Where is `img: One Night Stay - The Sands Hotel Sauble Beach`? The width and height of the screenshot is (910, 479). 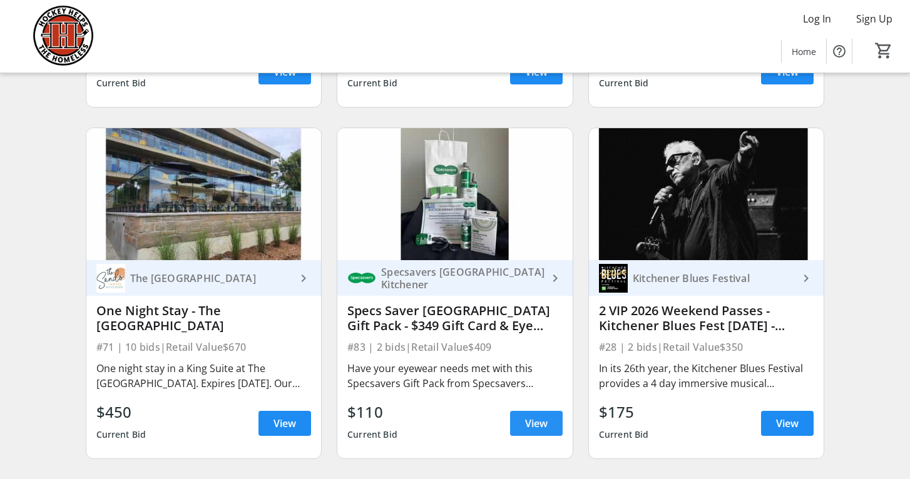
img: One Night Stay - The Sands Hotel Sauble Beach is located at coordinates (204, 194).